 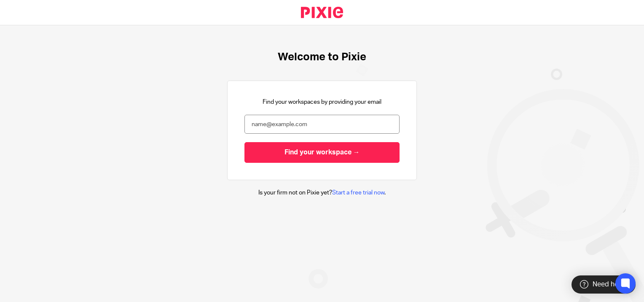 I want to click on a: Start a free trial now, so click(x=358, y=193).